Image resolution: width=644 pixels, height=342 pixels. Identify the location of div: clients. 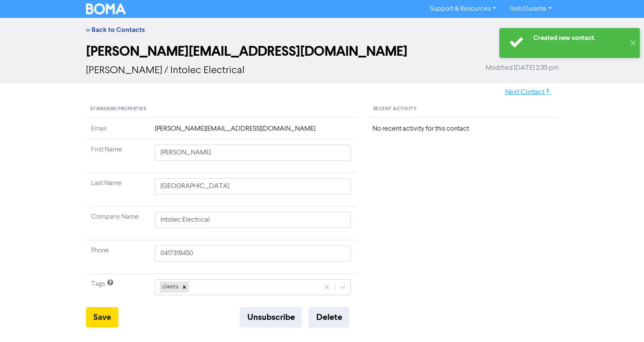
(169, 287).